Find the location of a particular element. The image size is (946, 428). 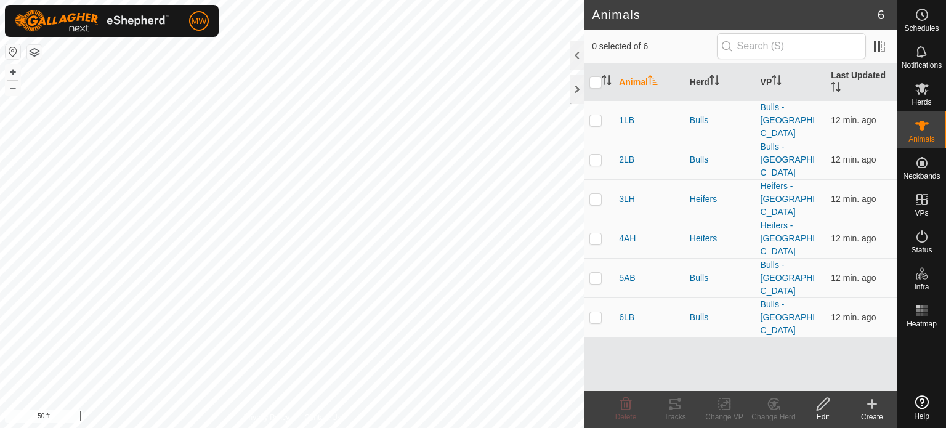

div: Edit is located at coordinates (823, 417).